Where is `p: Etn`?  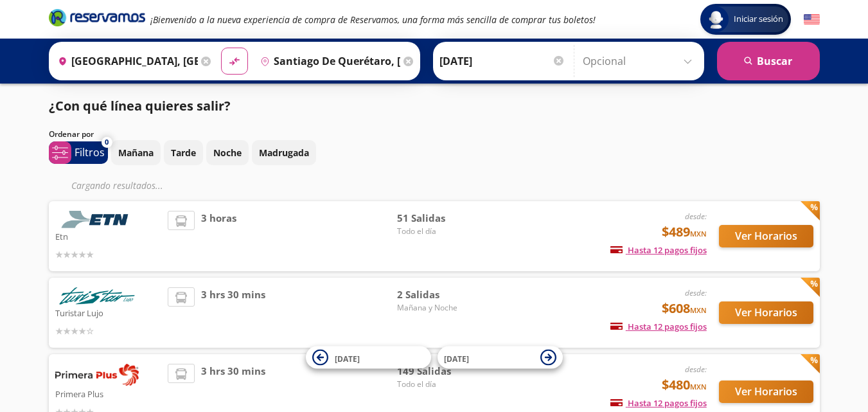
p: Etn is located at coordinates (108, 236).